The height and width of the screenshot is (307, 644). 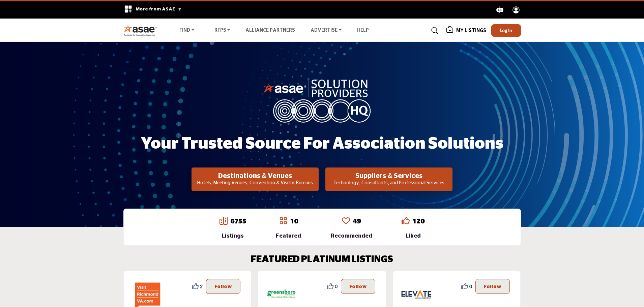 I want to click on i: Go to Liked, so click(x=406, y=221).